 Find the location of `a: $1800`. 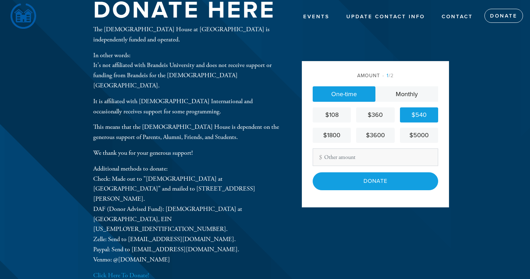

a: $1800 is located at coordinates (332, 135).